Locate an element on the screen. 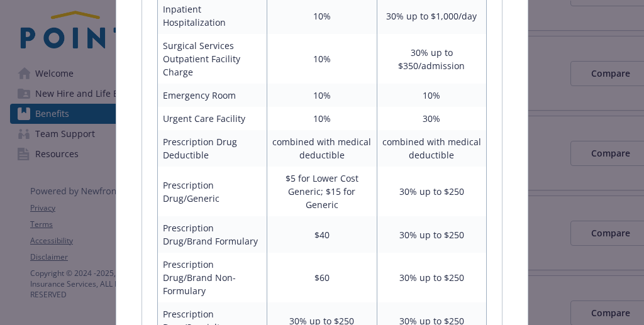  td: Urgent Care Facility is located at coordinates (213, 118).